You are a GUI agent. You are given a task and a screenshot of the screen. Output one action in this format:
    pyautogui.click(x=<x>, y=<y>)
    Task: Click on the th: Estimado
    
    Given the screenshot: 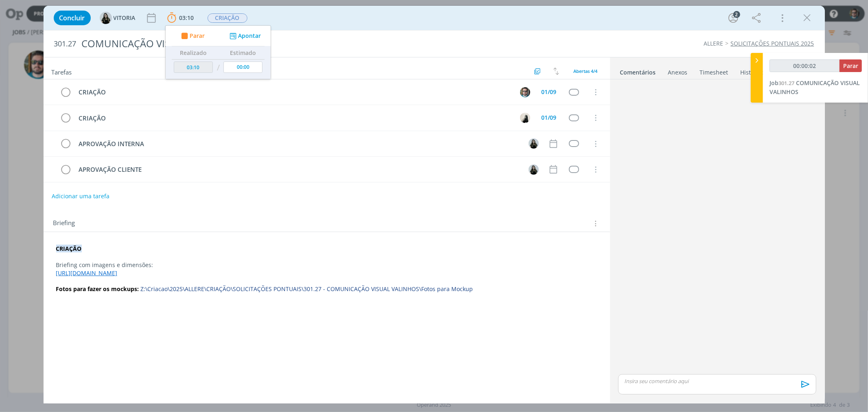 What is the action you would take?
    pyautogui.click(x=243, y=53)
    